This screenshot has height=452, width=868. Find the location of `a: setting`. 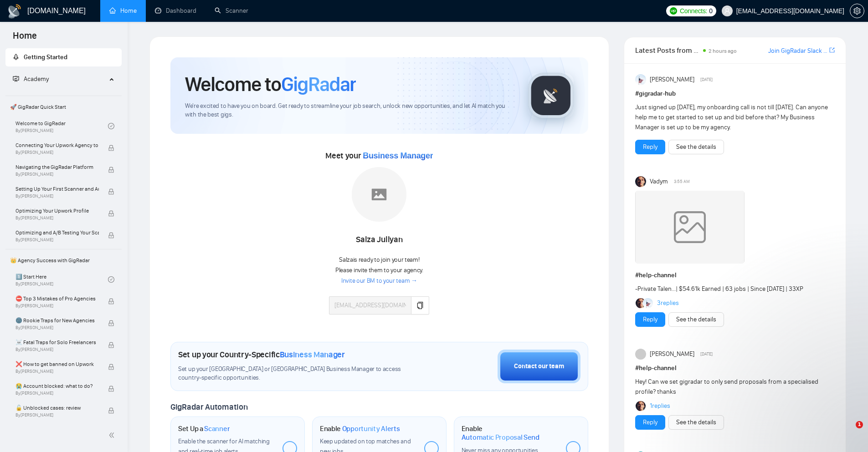

a: setting is located at coordinates (857, 11).